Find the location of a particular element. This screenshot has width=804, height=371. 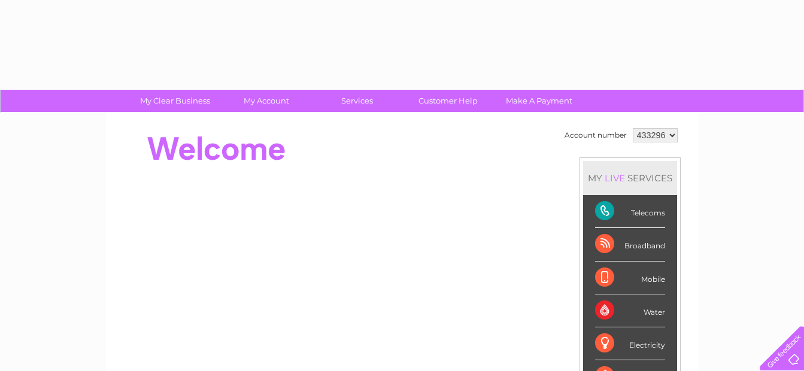

a: My Account is located at coordinates (266, 101).